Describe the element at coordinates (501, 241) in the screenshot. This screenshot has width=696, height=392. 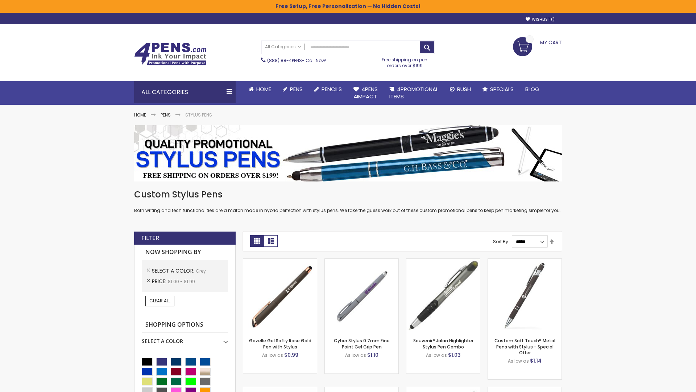
I see `label: Sort By` at that location.